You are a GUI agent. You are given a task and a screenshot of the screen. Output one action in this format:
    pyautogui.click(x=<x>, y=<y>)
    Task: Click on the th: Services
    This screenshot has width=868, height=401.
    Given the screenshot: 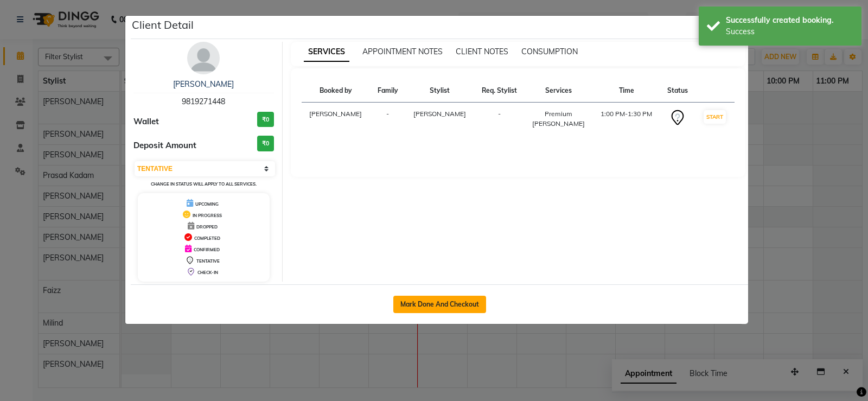 What is the action you would take?
    pyautogui.click(x=559, y=91)
    